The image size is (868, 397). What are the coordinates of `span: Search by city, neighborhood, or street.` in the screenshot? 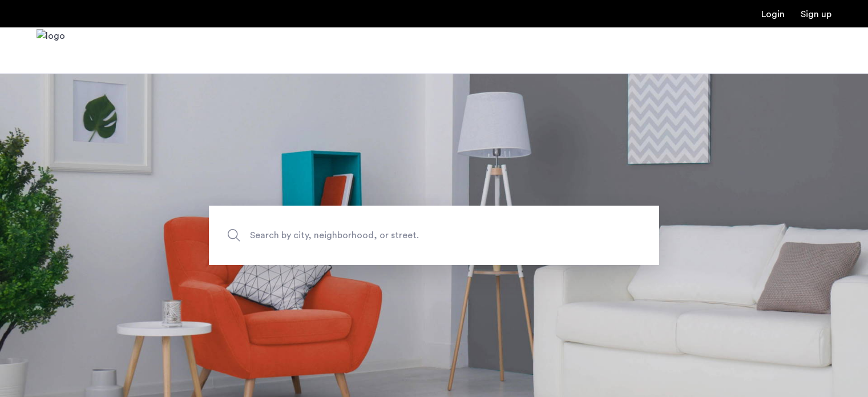 It's located at (408, 235).